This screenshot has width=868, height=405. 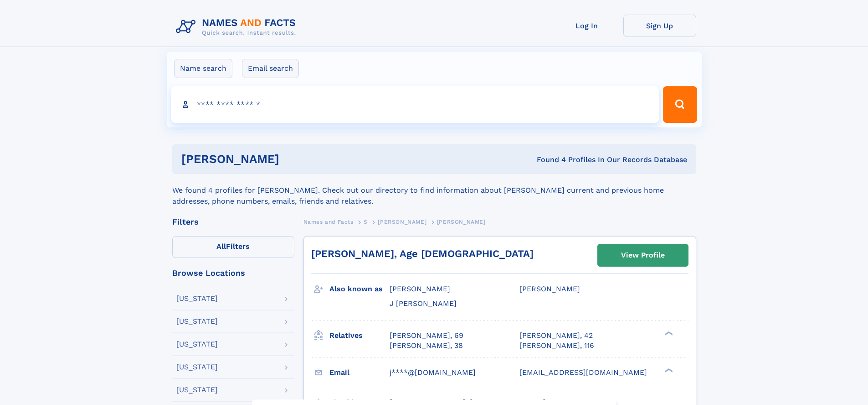 What do you see at coordinates (366, 221) in the screenshot?
I see `a: S` at bounding box center [366, 221].